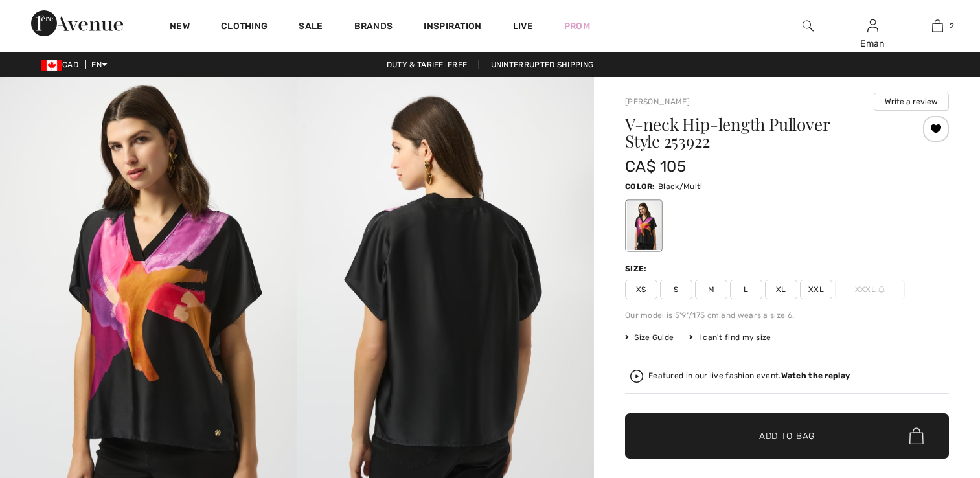 The image size is (980, 478). Describe the element at coordinates (937, 26) in the screenshot. I see `img: My Bag` at that location.